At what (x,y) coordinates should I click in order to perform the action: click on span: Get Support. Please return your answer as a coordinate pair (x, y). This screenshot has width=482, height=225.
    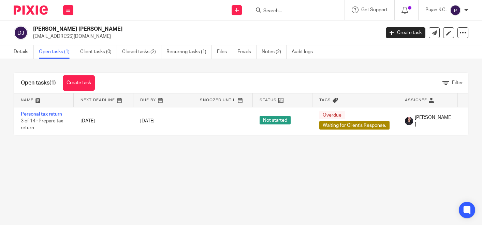
    Looking at the image, I should click on (374, 10).